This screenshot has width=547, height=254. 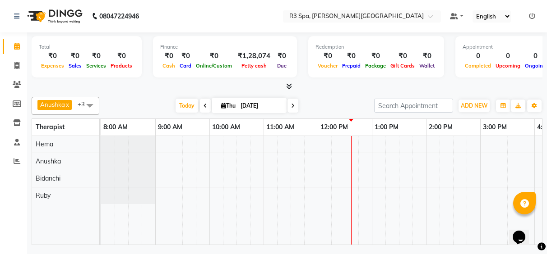 I want to click on input: Search Appointment, so click(x=413, y=106).